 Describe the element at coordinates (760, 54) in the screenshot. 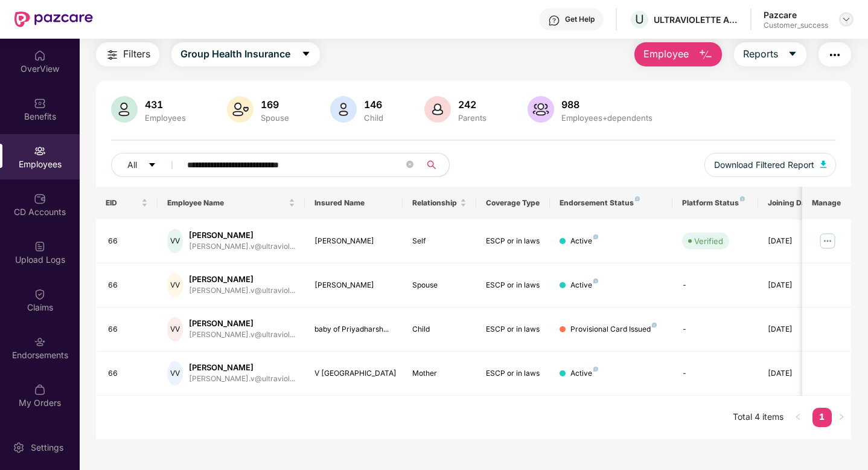

I see `span: Reports` at that location.